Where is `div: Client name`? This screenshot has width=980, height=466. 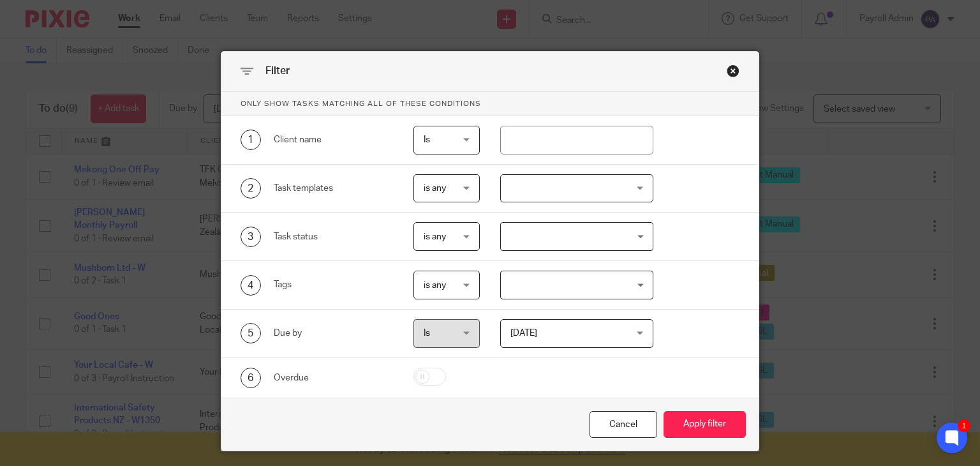 div: Client name is located at coordinates (334, 140).